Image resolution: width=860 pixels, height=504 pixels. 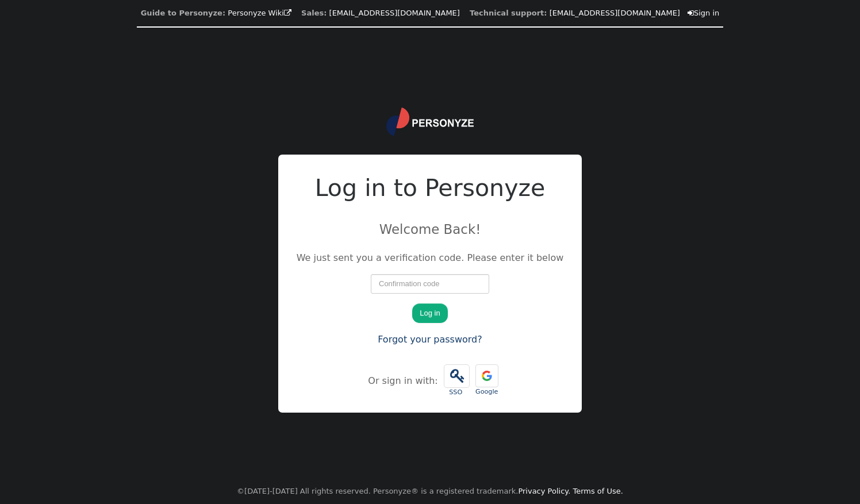 What do you see at coordinates (508, 13) in the screenshot?
I see `b: Technical support:` at bounding box center [508, 13].